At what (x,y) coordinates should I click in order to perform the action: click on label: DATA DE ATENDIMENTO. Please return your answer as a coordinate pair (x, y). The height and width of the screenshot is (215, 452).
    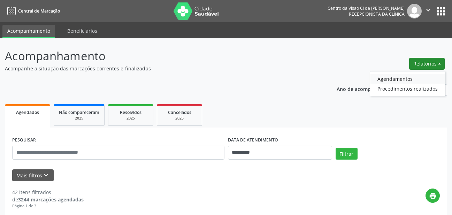
    Looking at the image, I should click on (253, 140).